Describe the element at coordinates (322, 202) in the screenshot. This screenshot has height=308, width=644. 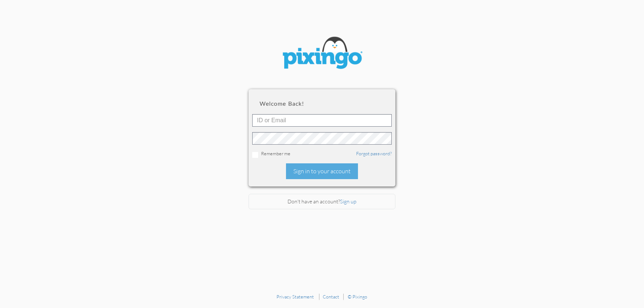
I see `div: Don't have an account?` at that location.